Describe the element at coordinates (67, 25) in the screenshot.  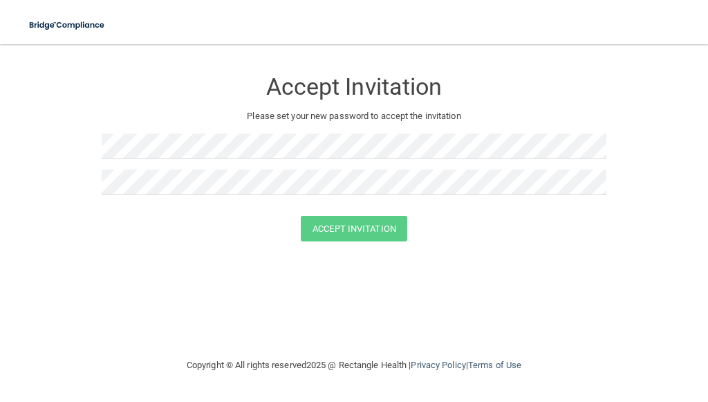
I see `img: bridge_compliance_login_screen.278c3ca4.svg` at that location.